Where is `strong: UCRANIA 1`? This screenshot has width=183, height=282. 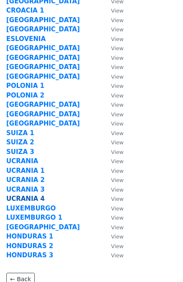
strong: UCRANIA 1 is located at coordinates (26, 171).